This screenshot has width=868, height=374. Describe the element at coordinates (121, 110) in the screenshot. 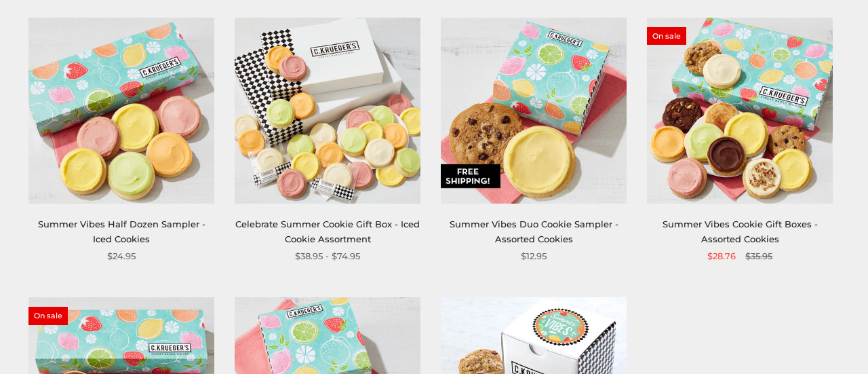

I see `img: Summer Vibes Half Dozen Sampler - Iced Cookies` at that location.